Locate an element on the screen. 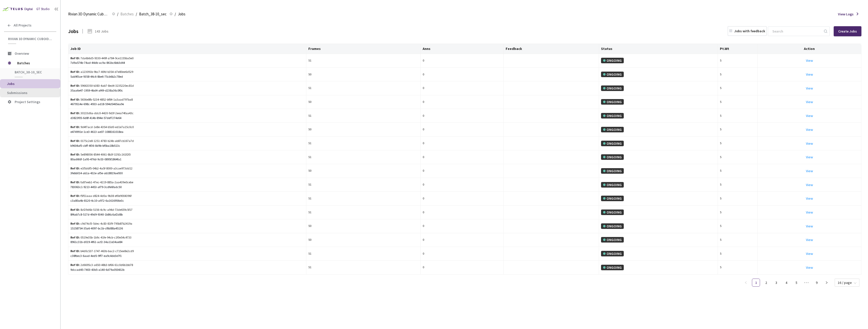  div: 35aa6e47-1959-4bd4-af49-d238a36c0f0c is located at coordinates (187, 91).